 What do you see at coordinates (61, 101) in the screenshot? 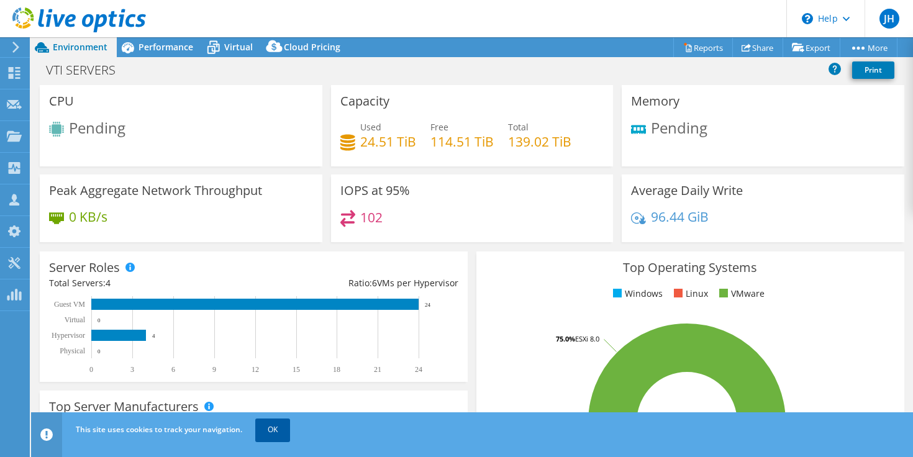
I see `h3: CPU` at bounding box center [61, 101].